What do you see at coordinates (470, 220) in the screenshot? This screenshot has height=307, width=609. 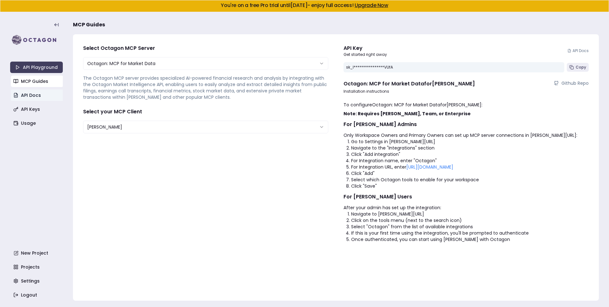 I see `li: Click on the tools menu (next to the search icon)` at bounding box center [470, 220].